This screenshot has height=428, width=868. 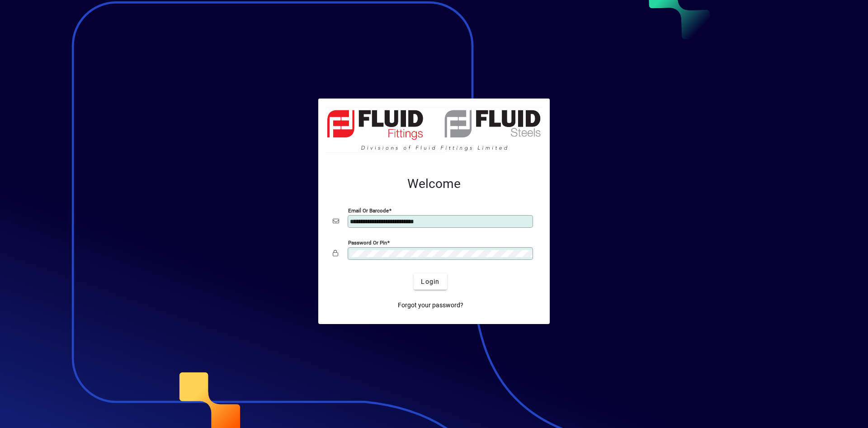 I want to click on span: Login, so click(x=430, y=282).